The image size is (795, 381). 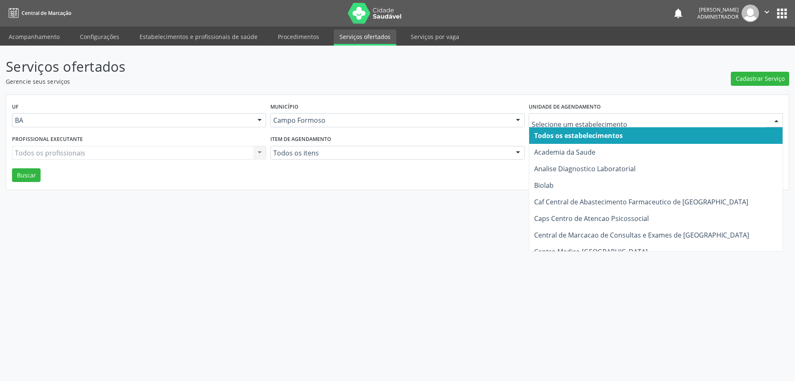 I want to click on span: Todos os estabelecimentos, so click(x=579, y=135).